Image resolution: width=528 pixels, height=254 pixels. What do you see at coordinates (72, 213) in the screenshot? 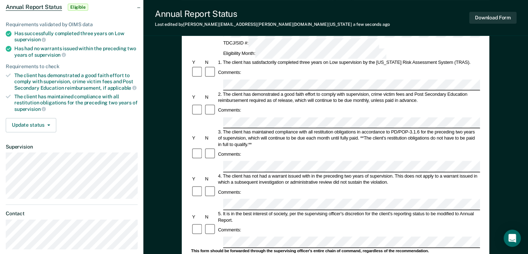
I see `dt: Contact` at bounding box center [72, 213].